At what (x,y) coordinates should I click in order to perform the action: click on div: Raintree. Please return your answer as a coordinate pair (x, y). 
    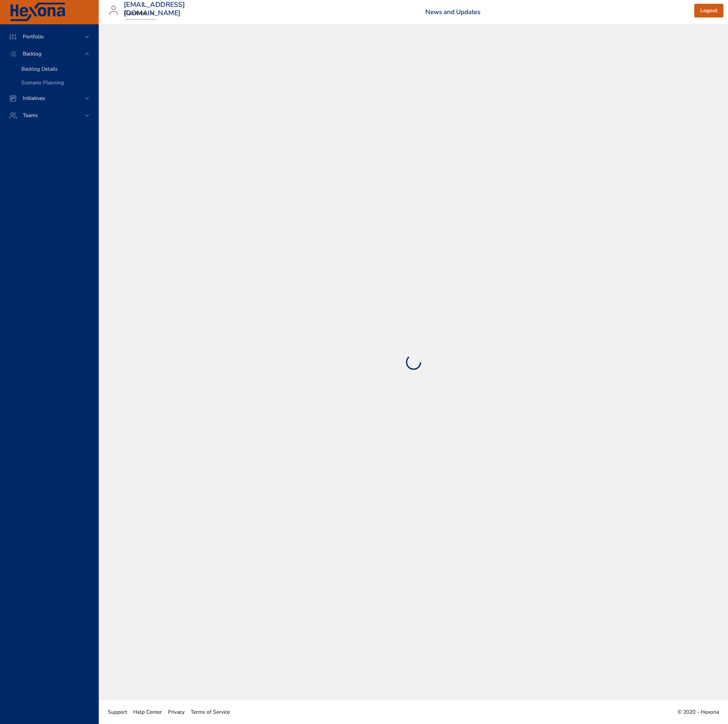
    Looking at the image, I should click on (140, 13).